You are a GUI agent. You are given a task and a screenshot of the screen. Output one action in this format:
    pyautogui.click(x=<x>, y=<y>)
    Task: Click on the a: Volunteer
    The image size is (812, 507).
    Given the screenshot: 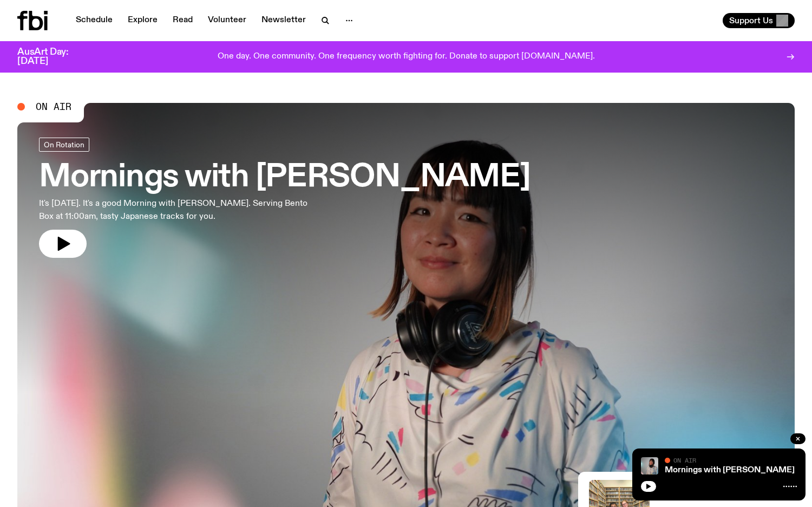 What is the action you would take?
    pyautogui.click(x=227, y=20)
    